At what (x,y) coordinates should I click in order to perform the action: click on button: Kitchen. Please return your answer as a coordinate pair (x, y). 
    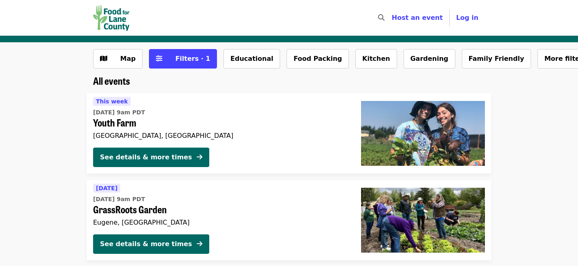
    Looking at the image, I should click on (376, 59).